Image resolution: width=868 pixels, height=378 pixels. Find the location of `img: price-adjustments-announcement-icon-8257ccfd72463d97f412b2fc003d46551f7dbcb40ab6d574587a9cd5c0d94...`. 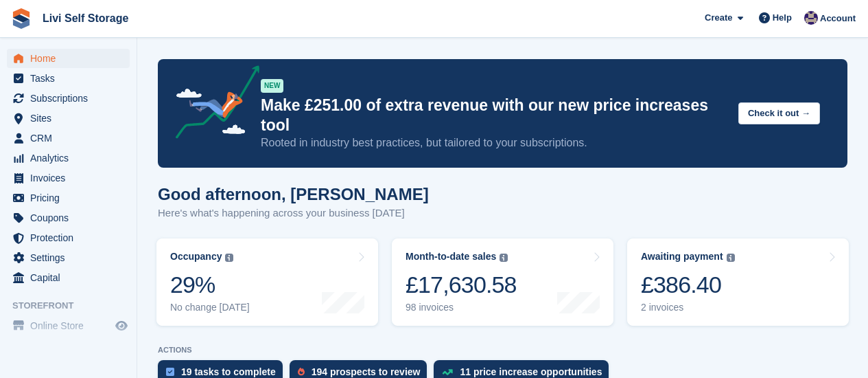

img: price-adjustments-announcement-icon-8257ccfd72463d97f412b2fc003d46551f7dbcb40ab6d574587a9cd5c0d94... is located at coordinates (212, 104).